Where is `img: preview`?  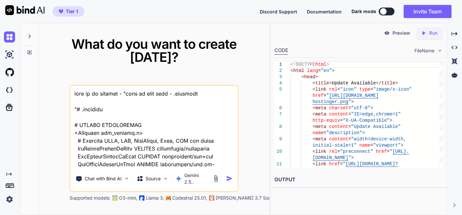
img: preview is located at coordinates (387, 33).